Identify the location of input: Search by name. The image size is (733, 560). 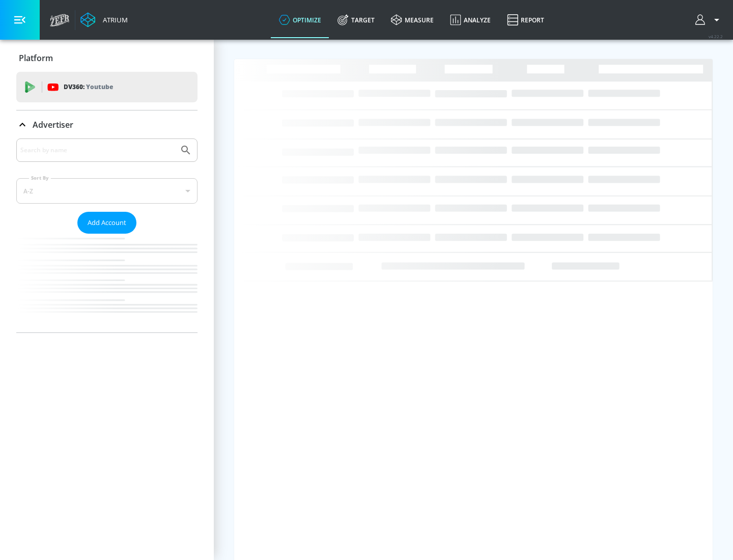
(97, 151).